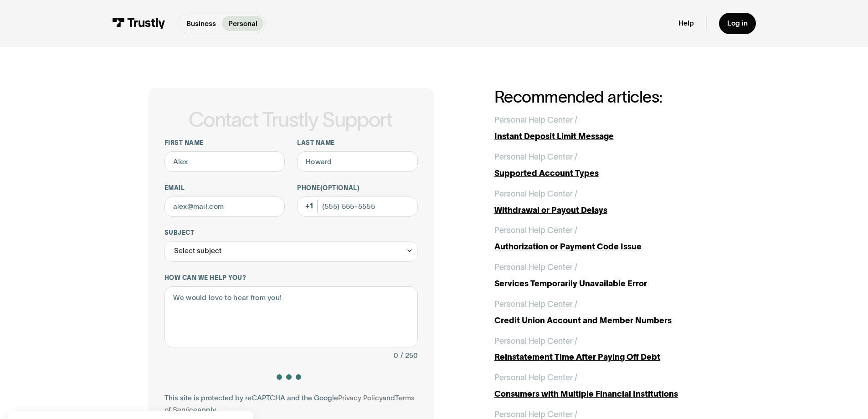 This screenshot has height=419, width=868. I want to click on p: Business, so click(201, 23).